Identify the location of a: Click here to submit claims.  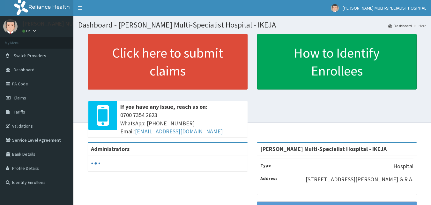
(168, 62).